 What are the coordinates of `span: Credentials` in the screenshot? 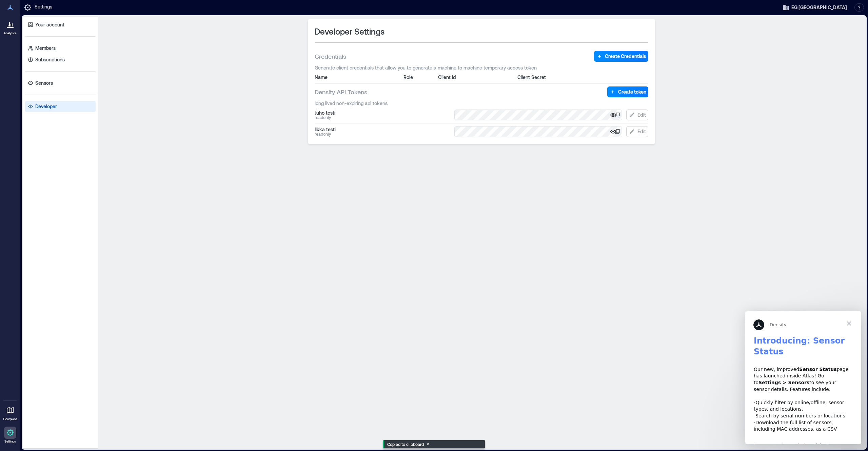 It's located at (330, 56).